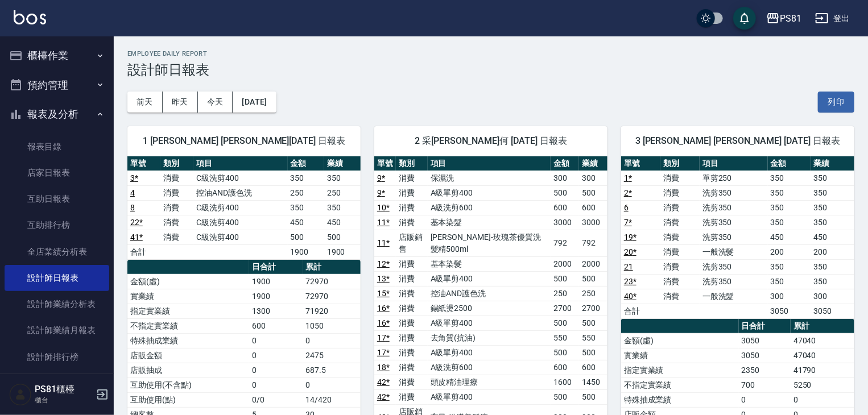 The height and width of the screenshot is (415, 868). Describe the element at coordinates (489, 323) in the screenshot. I see `td: A級單剪400` at that location.